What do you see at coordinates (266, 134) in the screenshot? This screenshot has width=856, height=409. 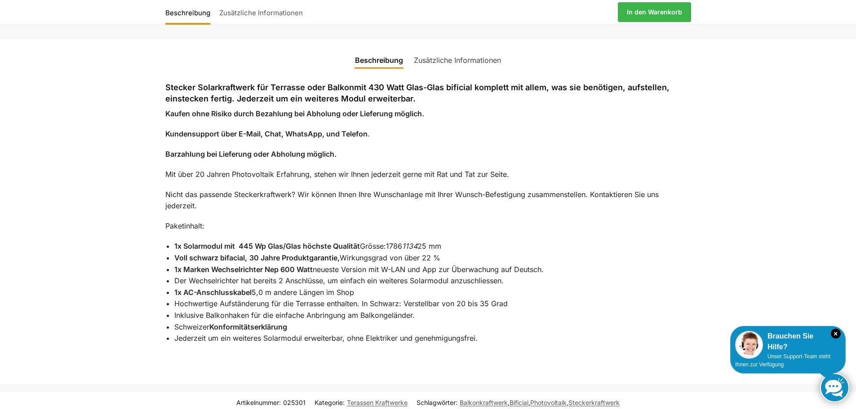 I see `strong: Kundensupport über E-Mail, Chat, WhatsApp, und Telefon` at bounding box center [266, 134].